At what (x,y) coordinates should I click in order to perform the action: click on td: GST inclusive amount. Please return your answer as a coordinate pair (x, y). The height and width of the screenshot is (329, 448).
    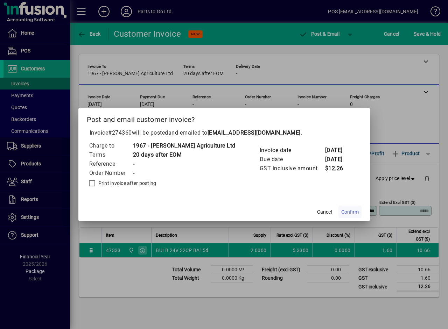
    Looking at the image, I should click on (292, 169).